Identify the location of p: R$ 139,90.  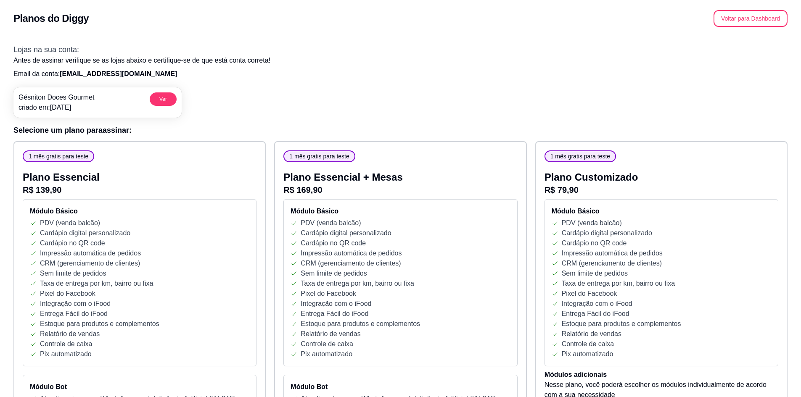
(140, 190).